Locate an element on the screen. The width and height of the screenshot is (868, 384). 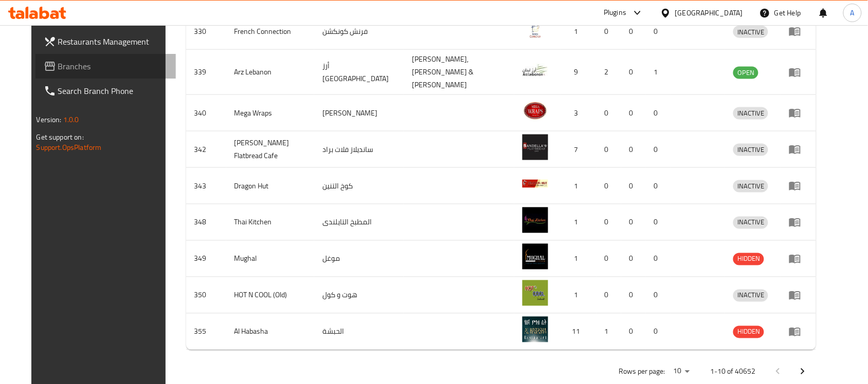
td: Dragon Hut is located at coordinates (271, 186).